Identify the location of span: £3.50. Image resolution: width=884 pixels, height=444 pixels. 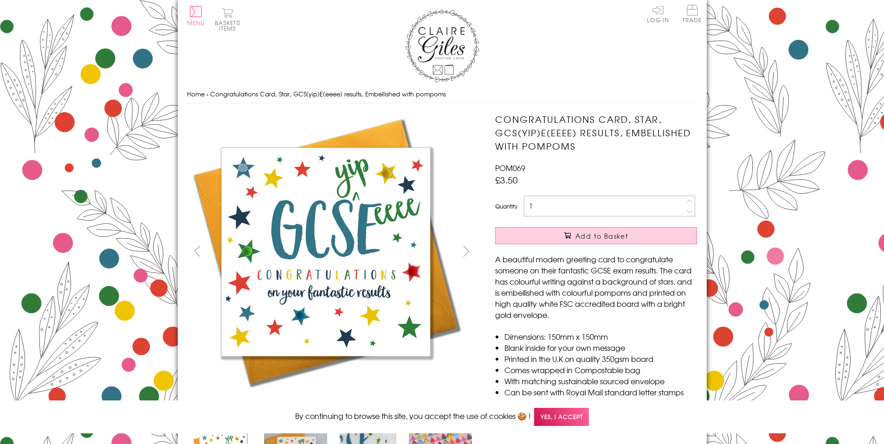
(506, 180).